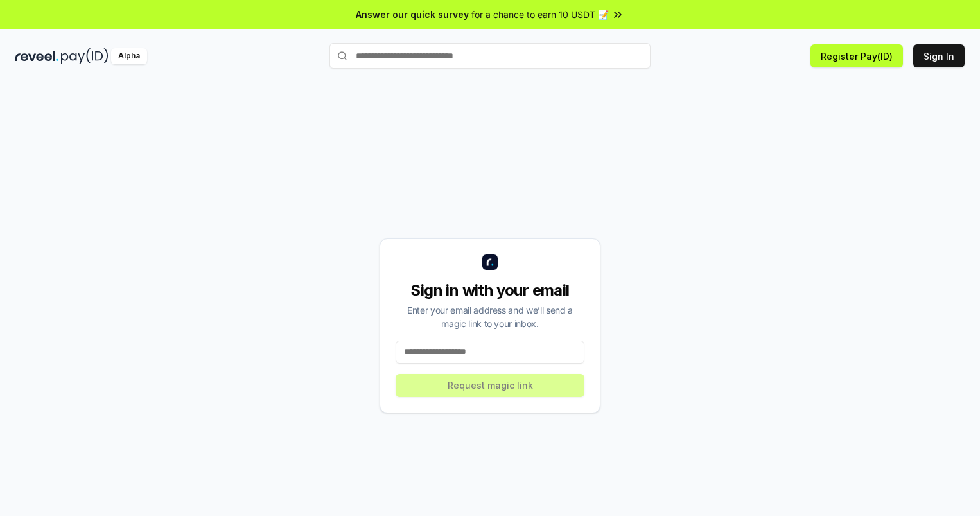 The width and height of the screenshot is (980, 516). Describe the element at coordinates (540, 14) in the screenshot. I see `span: for a chance to earn 10 USDT 📝` at that location.